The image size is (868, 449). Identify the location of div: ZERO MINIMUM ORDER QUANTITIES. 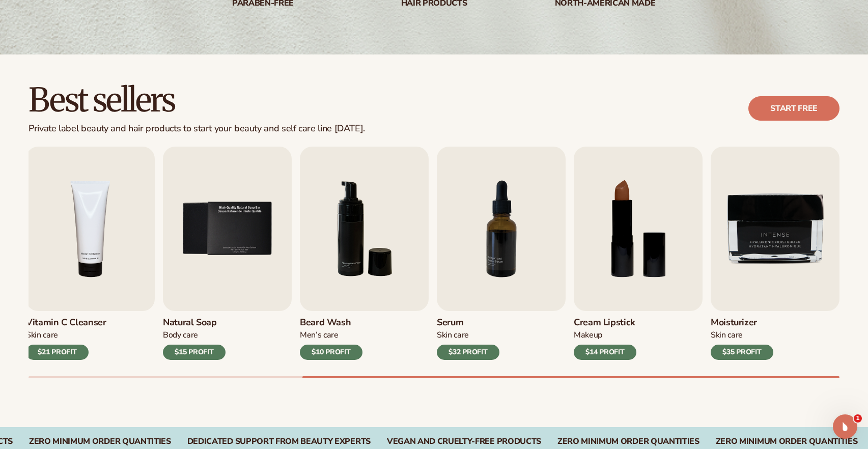
(100, 442).